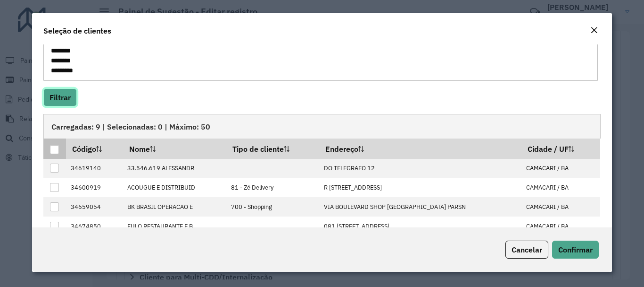 This screenshot has width=644, height=287. I want to click on em: Fechar, so click(594, 31).